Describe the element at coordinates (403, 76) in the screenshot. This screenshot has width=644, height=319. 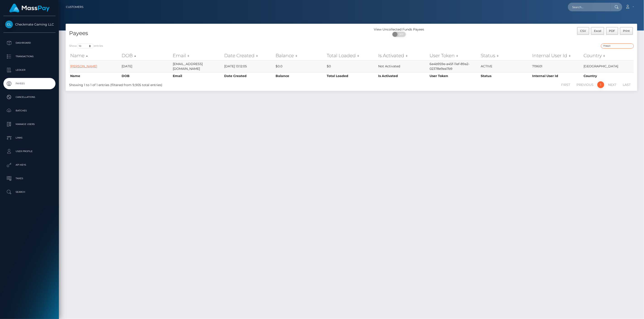
I see `th: Is Activated` at that location.